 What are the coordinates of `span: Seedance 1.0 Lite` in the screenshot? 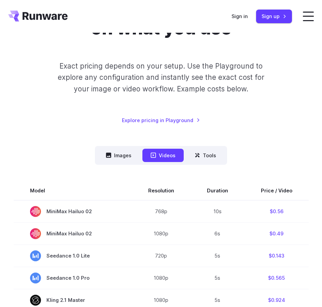 It's located at (73, 256).